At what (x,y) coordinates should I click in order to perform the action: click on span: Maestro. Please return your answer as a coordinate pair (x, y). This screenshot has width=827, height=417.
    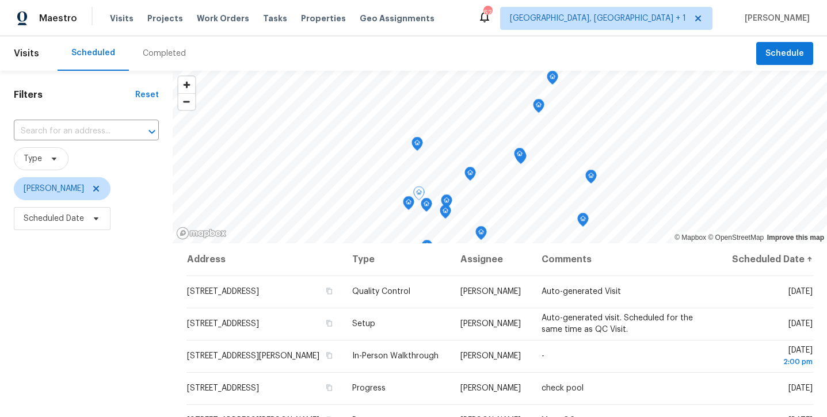
    Looking at the image, I should click on (58, 18).